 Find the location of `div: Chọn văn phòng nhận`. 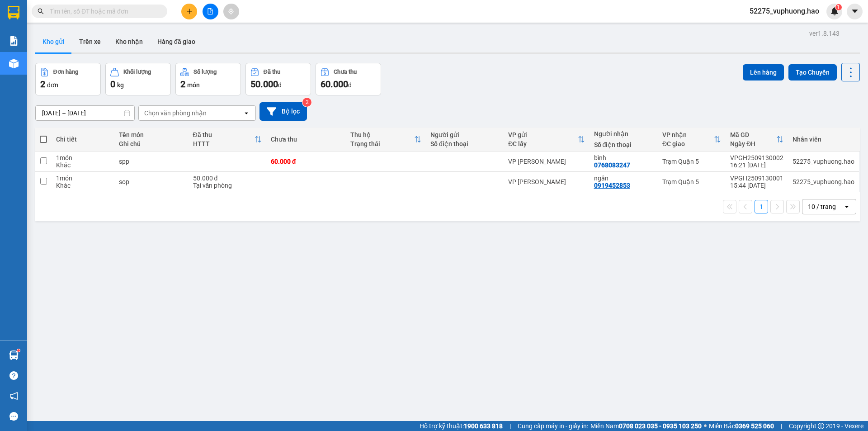

div: Chọn văn phòng nhận is located at coordinates (176, 113).